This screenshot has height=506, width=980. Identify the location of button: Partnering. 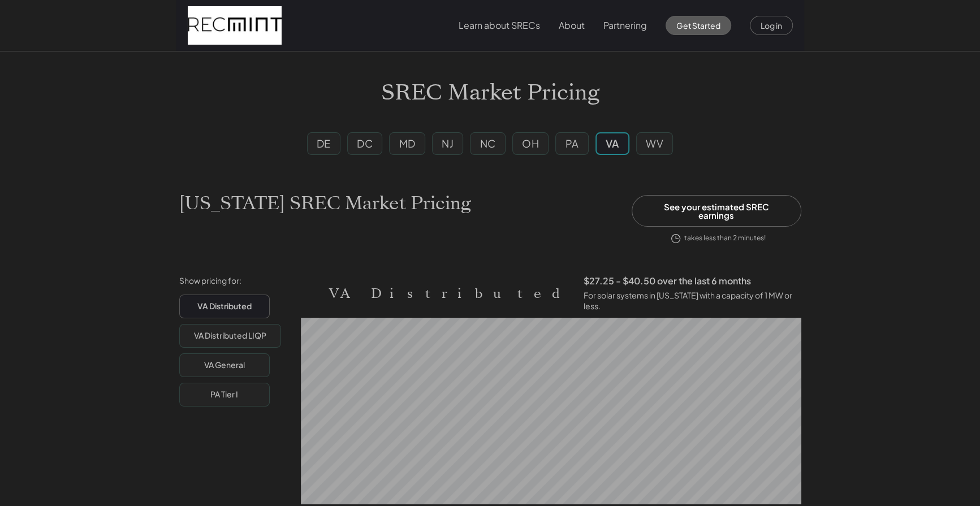
(625, 26).